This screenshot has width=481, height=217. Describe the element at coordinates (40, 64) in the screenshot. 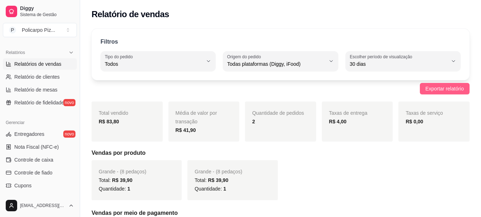

I see `a: Relatórios de vendas` at that location.